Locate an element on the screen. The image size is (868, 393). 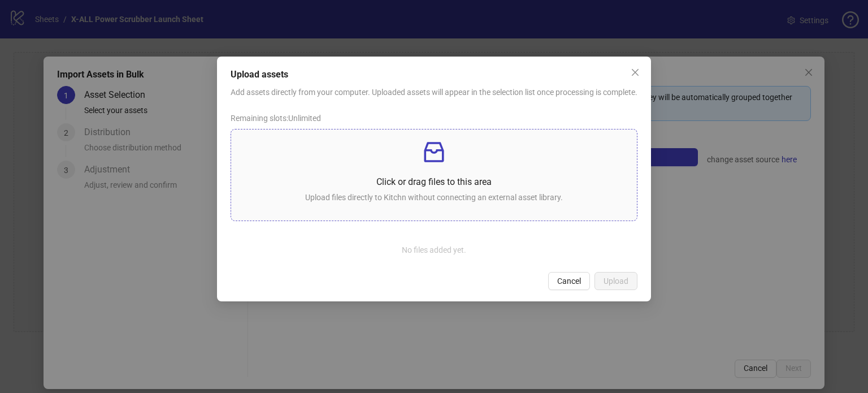
span: close is located at coordinates (635, 72).